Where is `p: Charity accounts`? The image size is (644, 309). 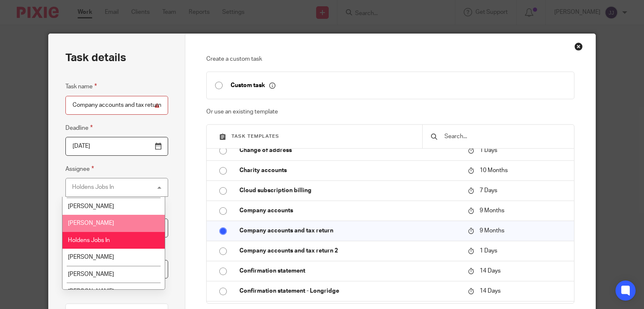
p: Charity accounts is located at coordinates (349, 170).